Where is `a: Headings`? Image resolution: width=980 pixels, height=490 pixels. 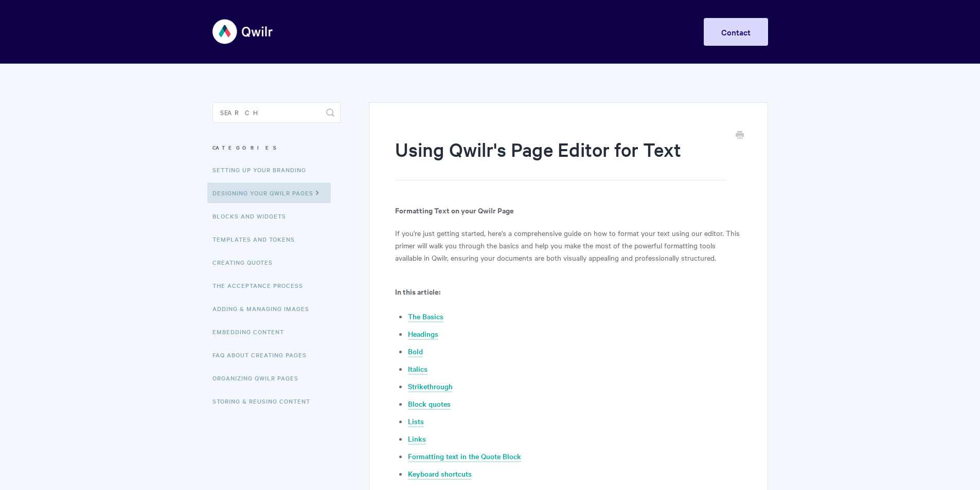 a: Headings is located at coordinates (423, 334).